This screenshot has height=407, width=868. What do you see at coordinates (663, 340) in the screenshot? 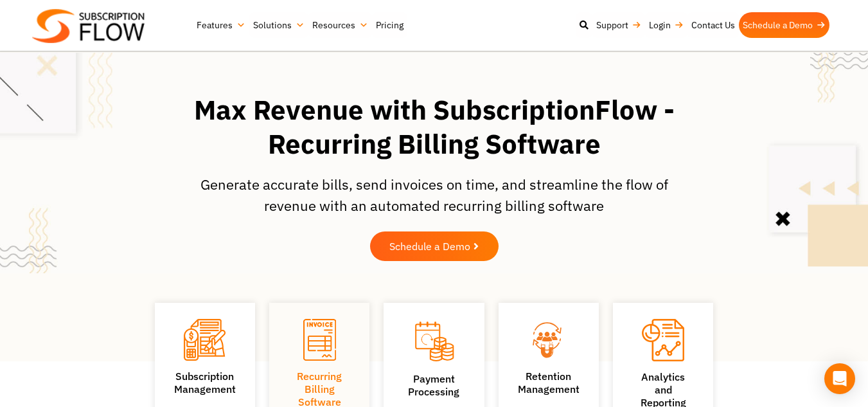
I see `img: Analytics and Reporting icon` at bounding box center [663, 340].